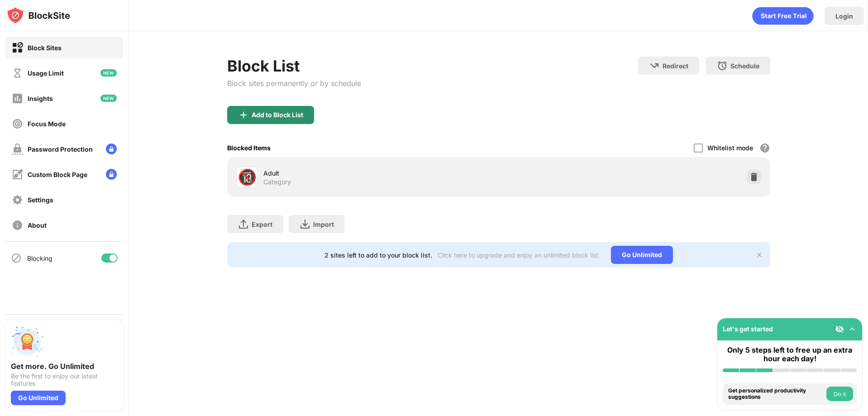  I want to click on div: Blocked Items, so click(249, 147).